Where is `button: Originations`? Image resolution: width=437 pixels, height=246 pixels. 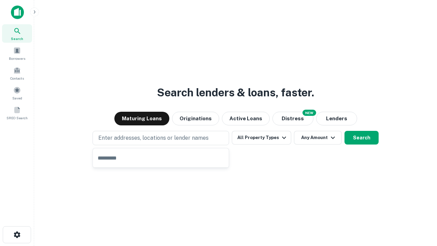 button: Originations is located at coordinates (196, 119).